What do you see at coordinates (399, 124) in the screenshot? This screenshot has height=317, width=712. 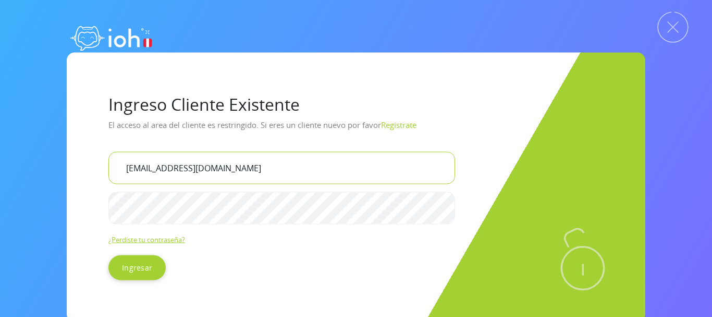 I see `a: Registrate` at bounding box center [399, 124].